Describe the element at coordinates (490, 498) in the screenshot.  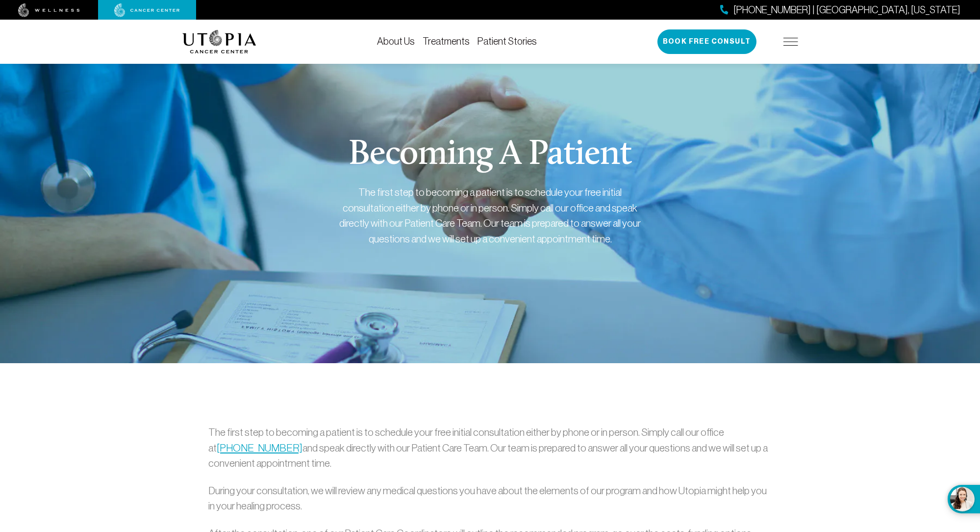
I see `p: During your consultation, we will review any medical questions you have about the elements of our...` at that location.